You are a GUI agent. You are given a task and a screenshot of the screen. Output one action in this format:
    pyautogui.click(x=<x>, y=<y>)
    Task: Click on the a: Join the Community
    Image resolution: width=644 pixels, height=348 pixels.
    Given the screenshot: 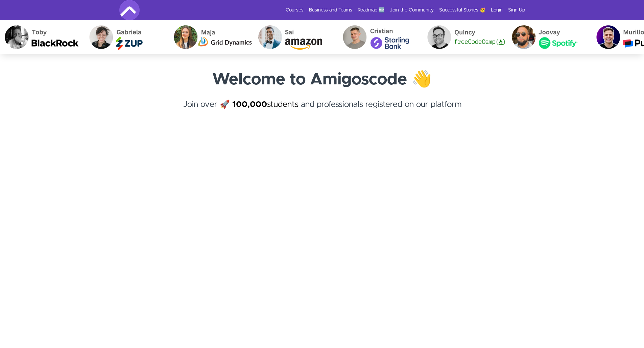 What is the action you would take?
    pyautogui.click(x=412, y=10)
    